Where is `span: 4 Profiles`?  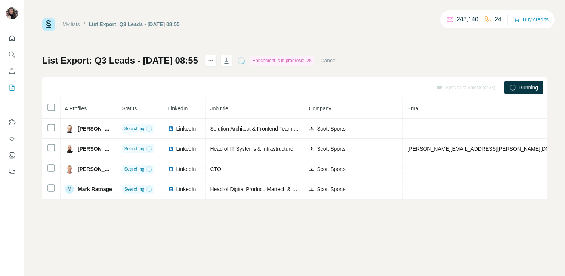
span: 4 Profiles is located at coordinates (76, 108).